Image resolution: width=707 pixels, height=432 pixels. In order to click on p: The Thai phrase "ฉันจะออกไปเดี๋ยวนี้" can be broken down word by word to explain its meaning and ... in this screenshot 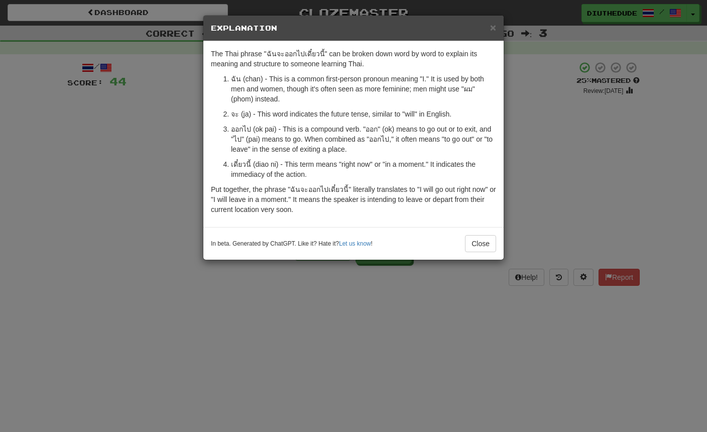, I will do `click(353, 59)`.